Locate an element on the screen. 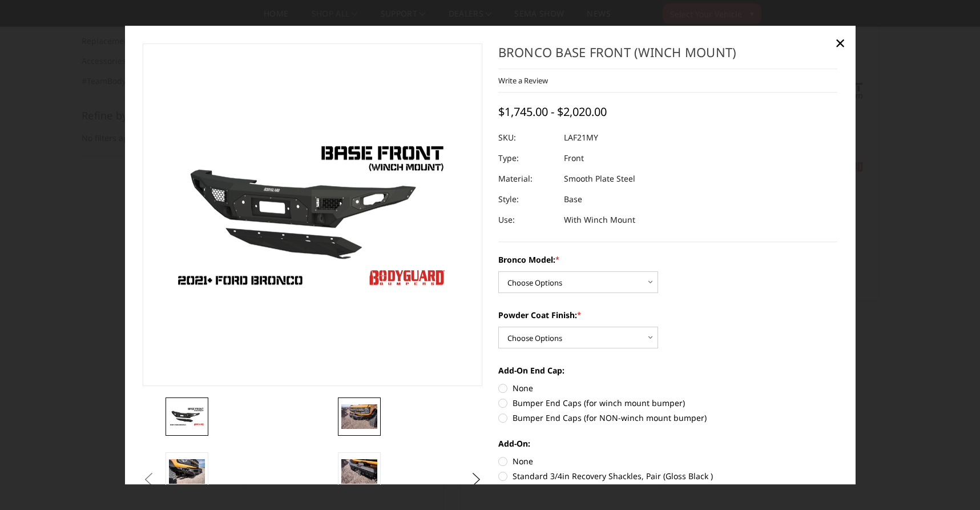  button: Next is located at coordinates (476, 480).